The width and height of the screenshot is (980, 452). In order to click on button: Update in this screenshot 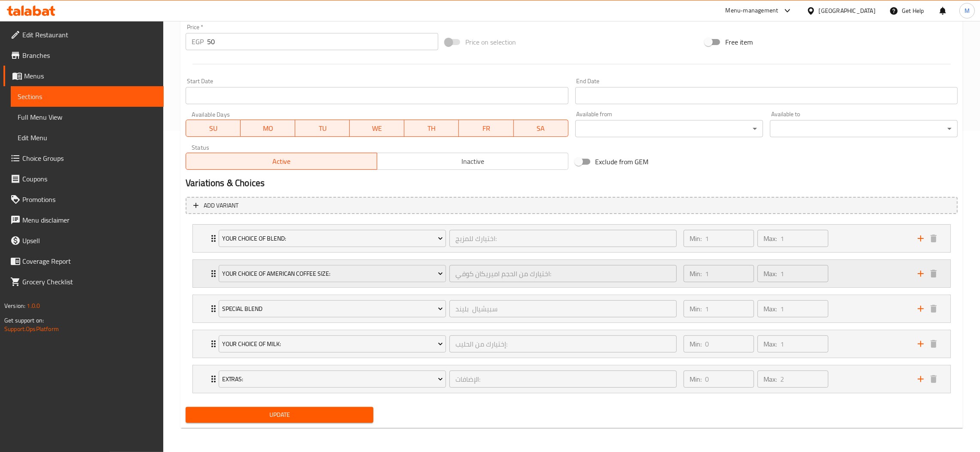, I will do `click(279, 415)`.